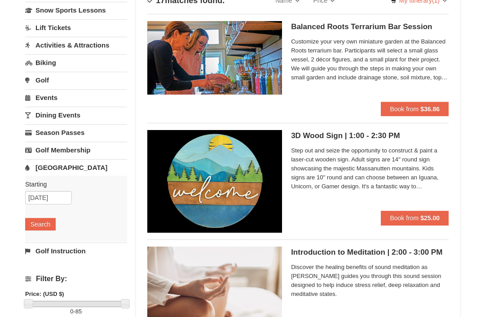 Image resolution: width=485 pixels, height=317 pixels. I want to click on a: Events, so click(76, 97).